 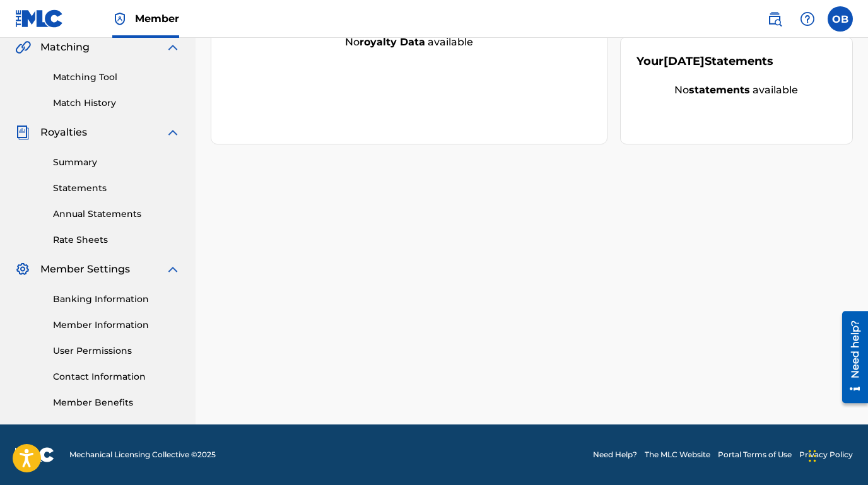 I want to click on span: Matching, so click(x=65, y=48).